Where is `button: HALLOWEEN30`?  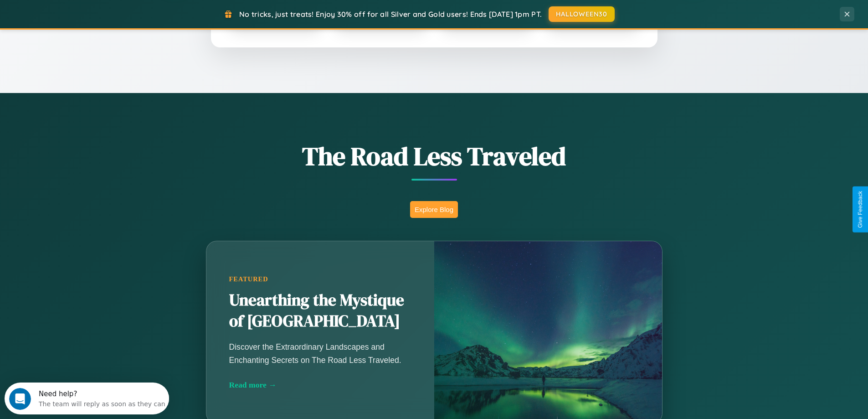 button: HALLOWEEN30 is located at coordinates (581, 14).